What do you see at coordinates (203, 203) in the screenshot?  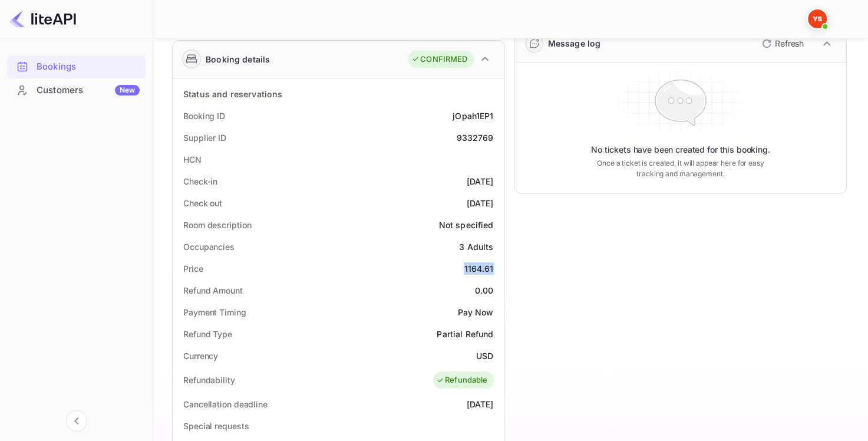 I see `div: Check out` at bounding box center [203, 203].